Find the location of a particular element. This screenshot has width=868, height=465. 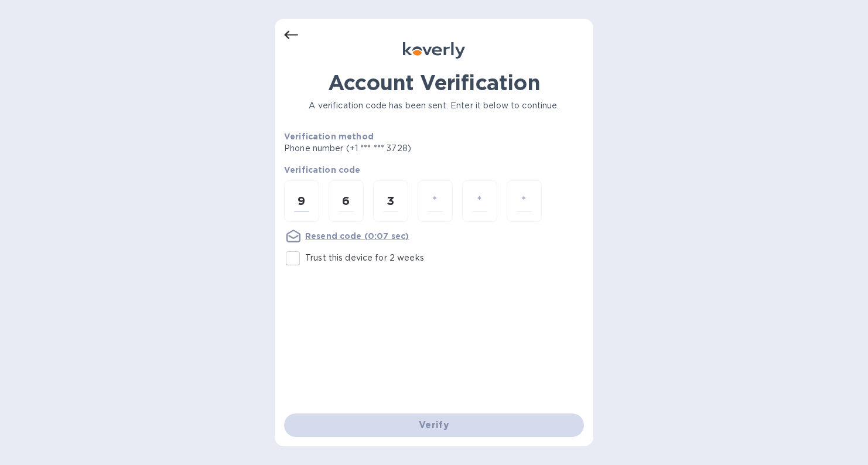

b: Verification method is located at coordinates (329, 137).